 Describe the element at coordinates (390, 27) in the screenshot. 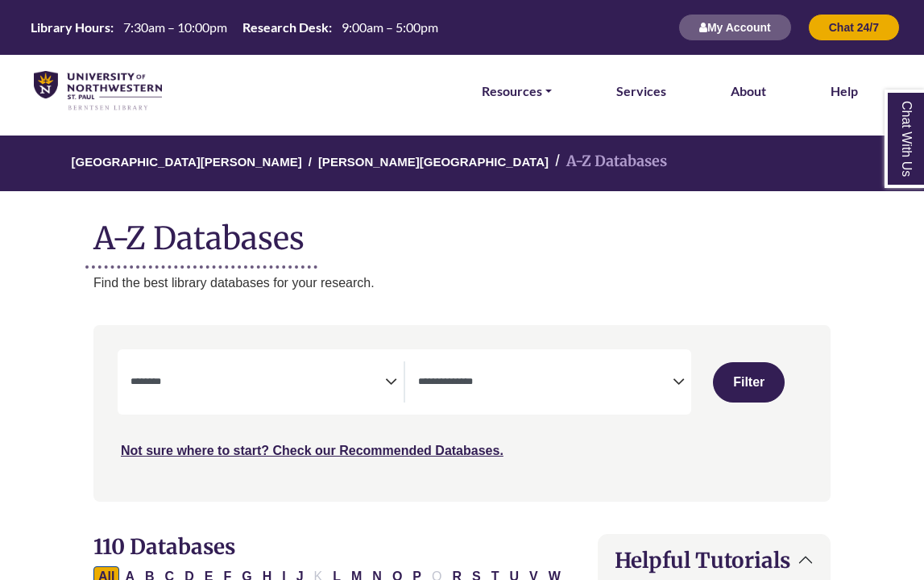

I see `span: 9:00am – 5:00pm` at that location.